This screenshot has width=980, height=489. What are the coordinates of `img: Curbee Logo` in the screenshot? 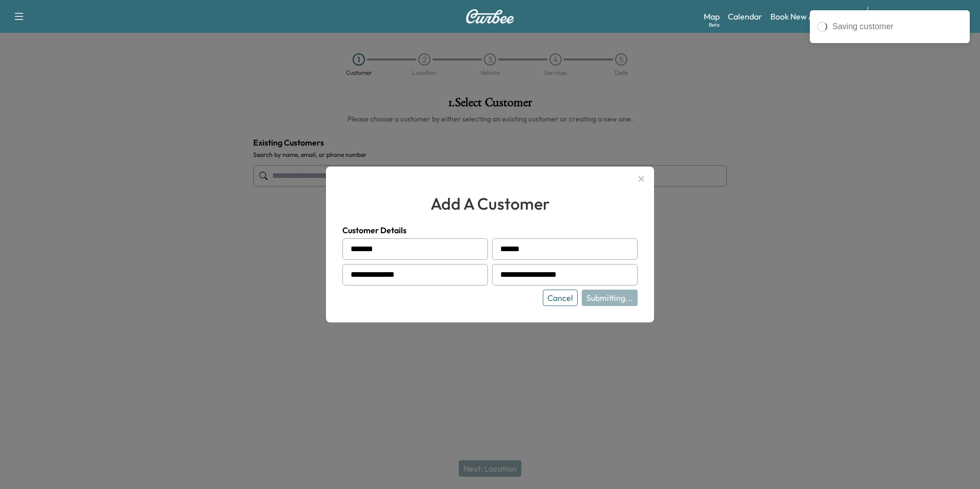 It's located at (490, 16).